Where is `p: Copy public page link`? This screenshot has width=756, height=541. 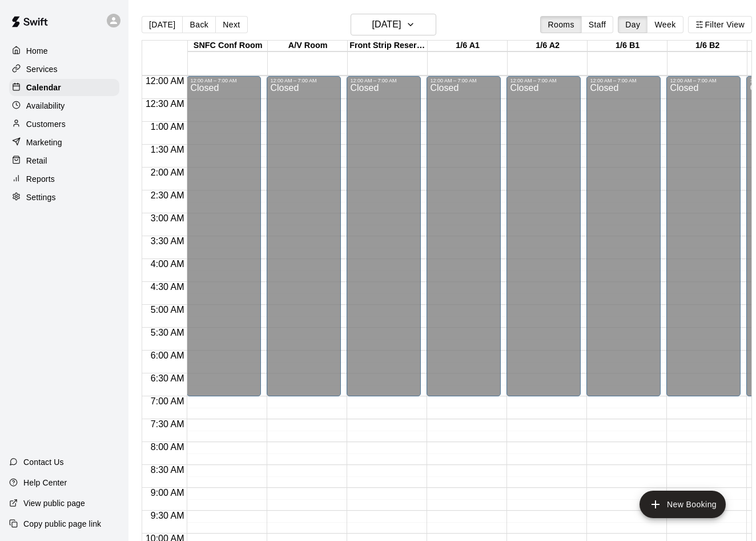 p: Copy public page link is located at coordinates (63, 523).